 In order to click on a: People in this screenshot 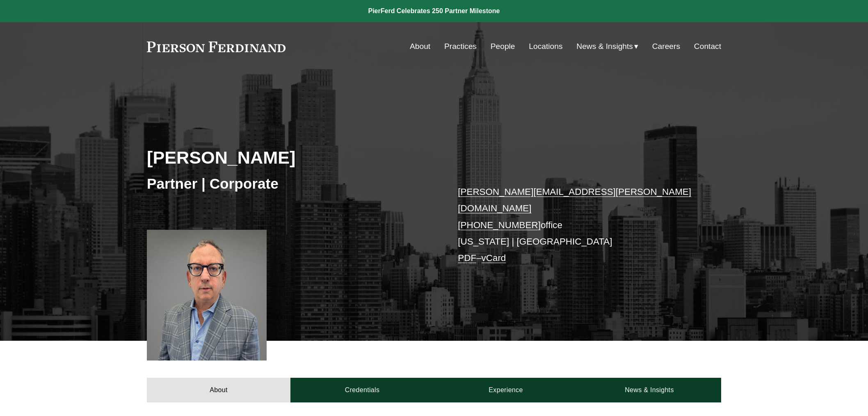, I will do `click(503, 46)`.